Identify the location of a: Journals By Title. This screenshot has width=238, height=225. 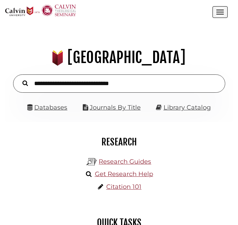
(115, 108).